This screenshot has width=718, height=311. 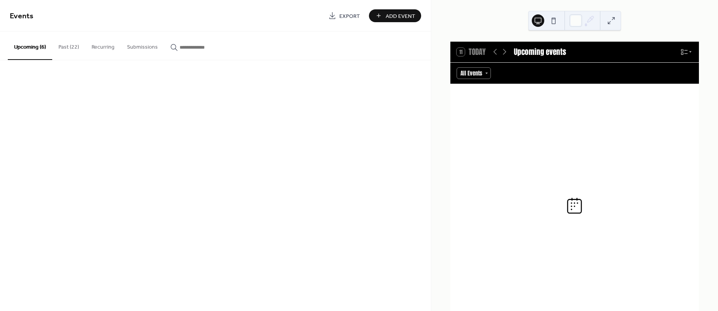 I want to click on span: Export, so click(x=349, y=16).